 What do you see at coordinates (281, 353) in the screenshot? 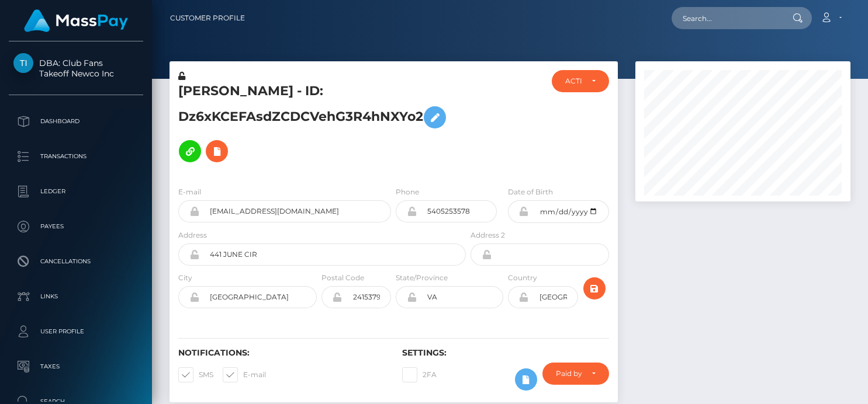
I see `h6: Notifications:` at bounding box center [281, 353].